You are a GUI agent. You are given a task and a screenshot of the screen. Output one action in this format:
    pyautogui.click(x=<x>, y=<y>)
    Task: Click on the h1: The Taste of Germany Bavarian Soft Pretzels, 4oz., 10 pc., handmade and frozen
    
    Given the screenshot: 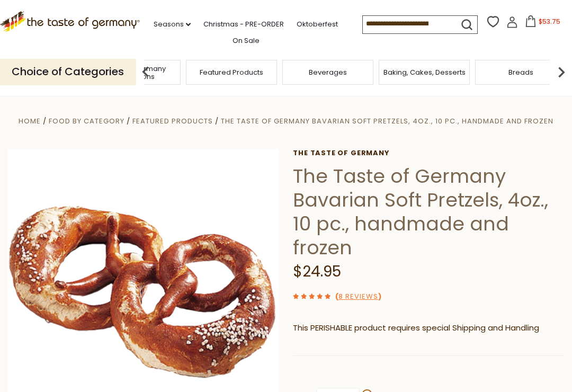 What is the action you would take?
    pyautogui.click(x=428, y=212)
    